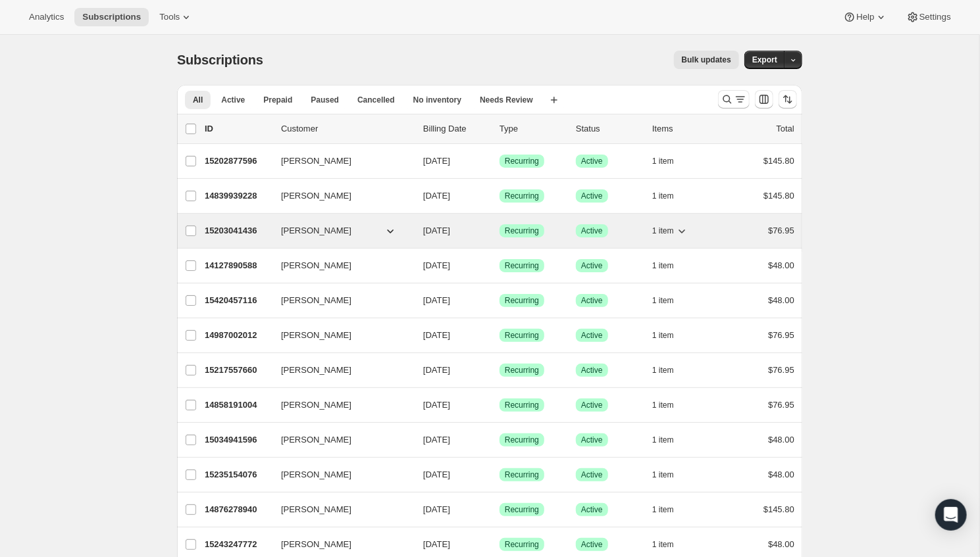 This screenshot has width=980, height=557. I want to click on button: Bulk updates, so click(707, 60).